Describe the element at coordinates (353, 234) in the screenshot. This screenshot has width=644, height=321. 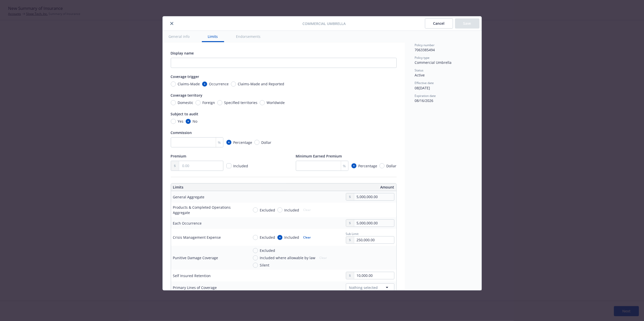
I see `span: Sub Limit` at that location.